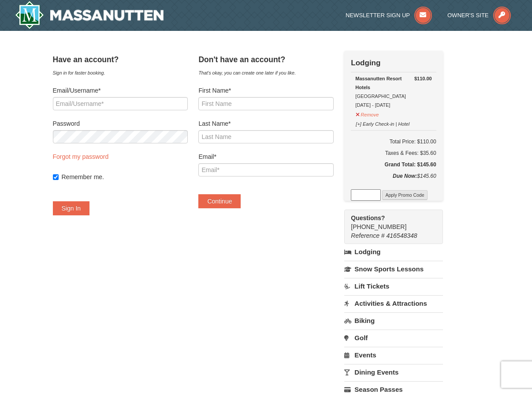 The height and width of the screenshot is (394, 532). What do you see at coordinates (382, 122) in the screenshot?
I see `button: [+] Early Check-in | Hotel` at bounding box center [382, 122].